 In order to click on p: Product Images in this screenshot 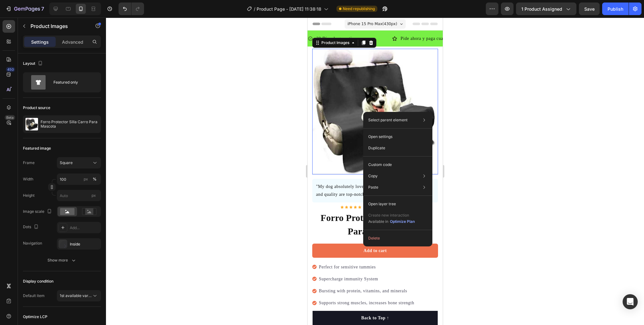, I will do `click(57, 26)`.